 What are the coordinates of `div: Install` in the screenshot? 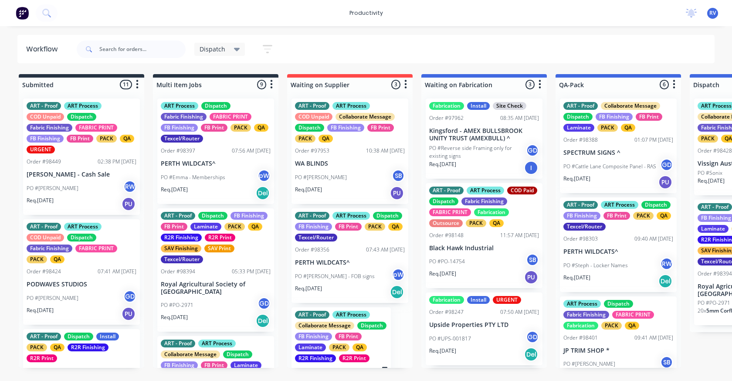 It's located at (479, 300).